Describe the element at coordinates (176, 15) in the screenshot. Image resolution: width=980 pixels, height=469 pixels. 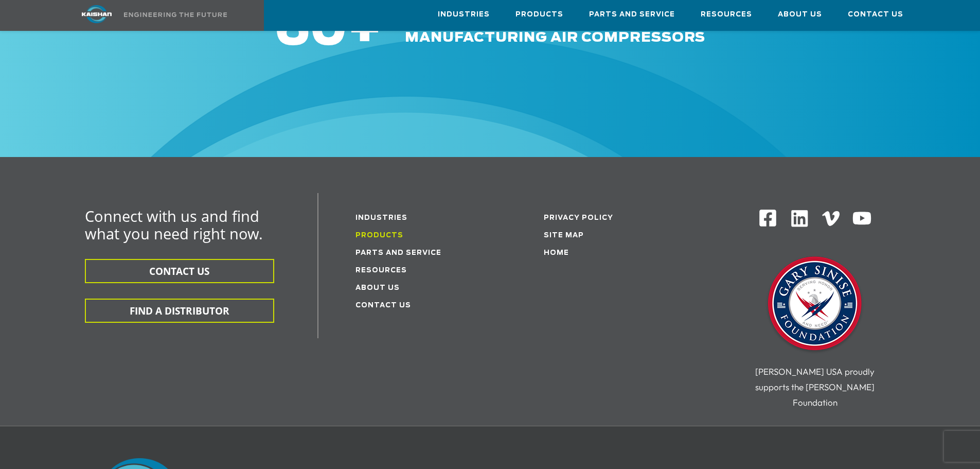
I see `img: Engineering the future` at that location.